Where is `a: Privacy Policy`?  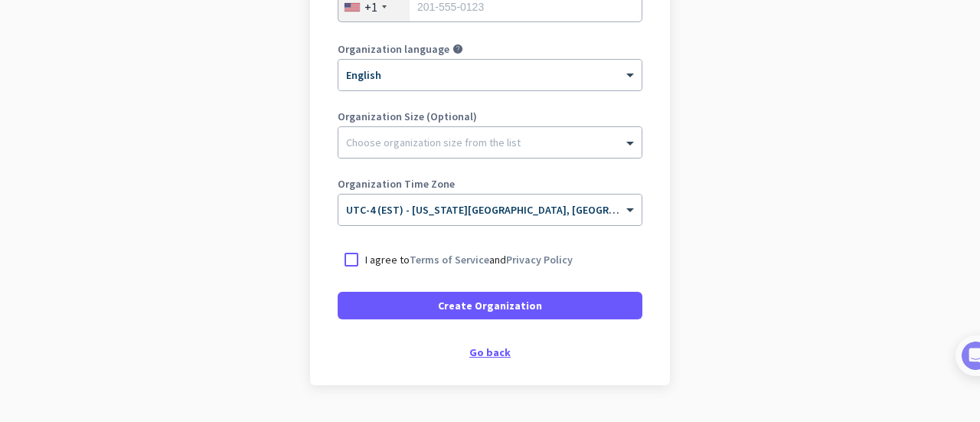 a: Privacy Policy is located at coordinates (540, 260).